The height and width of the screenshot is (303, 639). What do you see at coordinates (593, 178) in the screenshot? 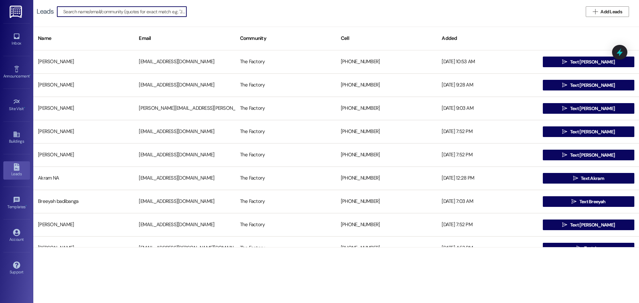
I see `span: Text Akram` at bounding box center [593, 178].